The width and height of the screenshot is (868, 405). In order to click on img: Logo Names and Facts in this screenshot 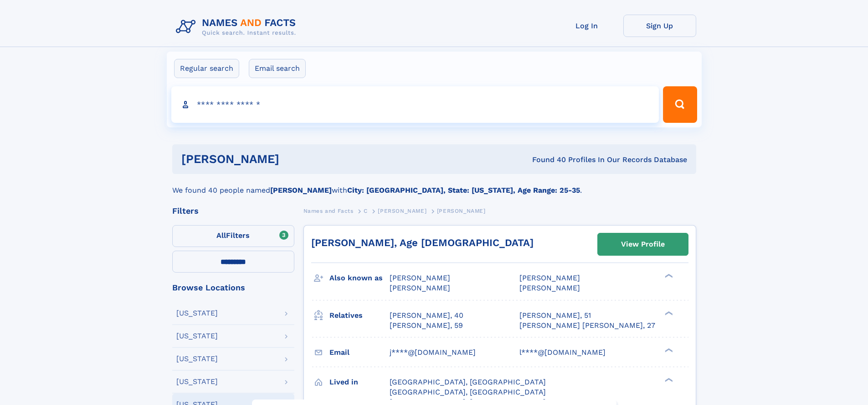, I will do `click(238, 27)`.